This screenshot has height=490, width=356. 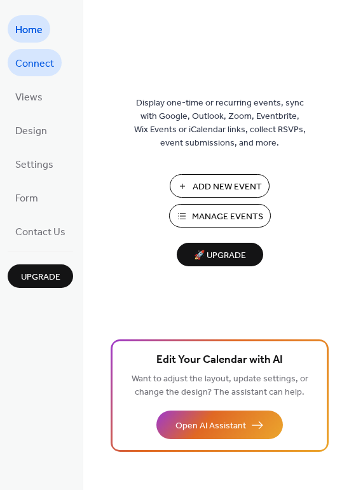 What do you see at coordinates (220, 256) in the screenshot?
I see `span: 🚀 Upgrade` at bounding box center [220, 256].